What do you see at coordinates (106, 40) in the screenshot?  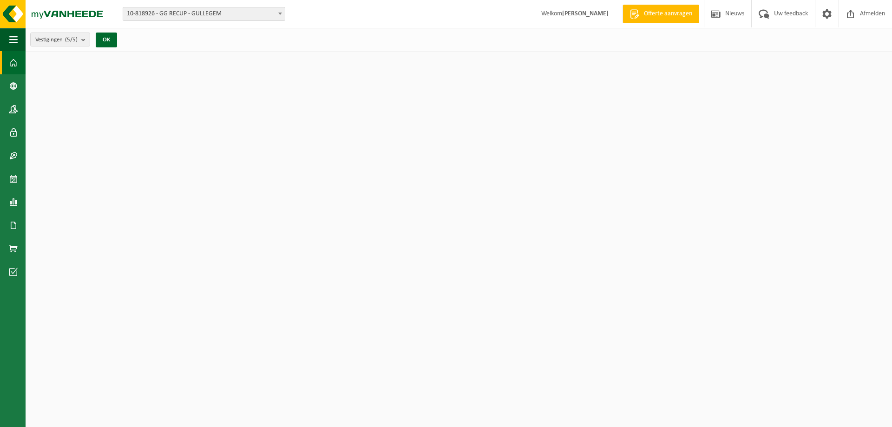 I see `button: OK` at bounding box center [106, 40].